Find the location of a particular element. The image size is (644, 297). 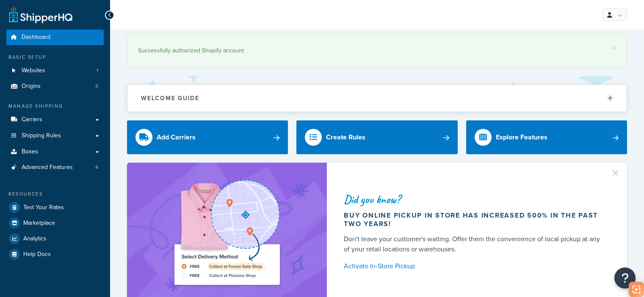

div: Add Carriers is located at coordinates (176, 137).